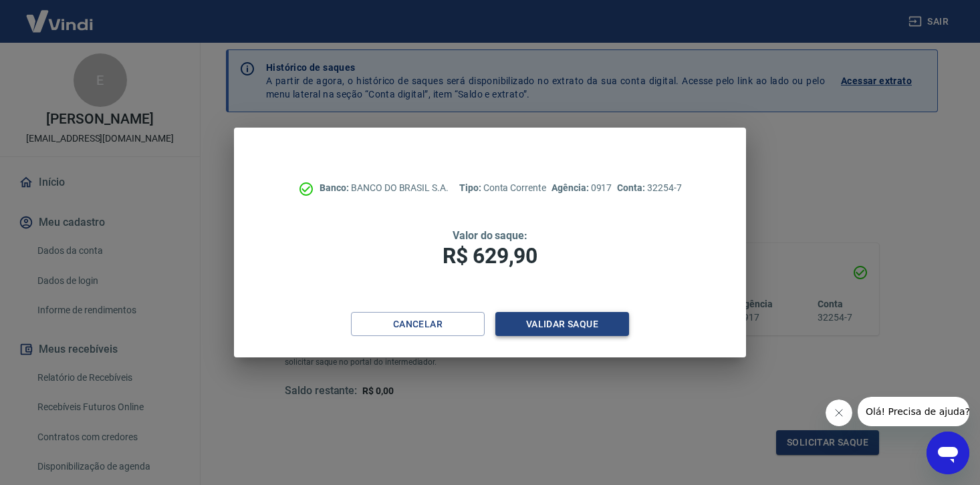 The image size is (980, 485). Describe the element at coordinates (571, 188) in the screenshot. I see `span: Agência:` at that location.